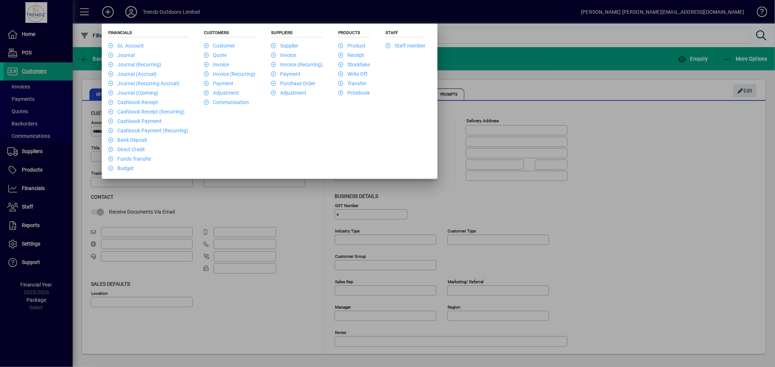 The width and height of the screenshot is (775, 367). I want to click on h5: Financials, so click(148, 34).